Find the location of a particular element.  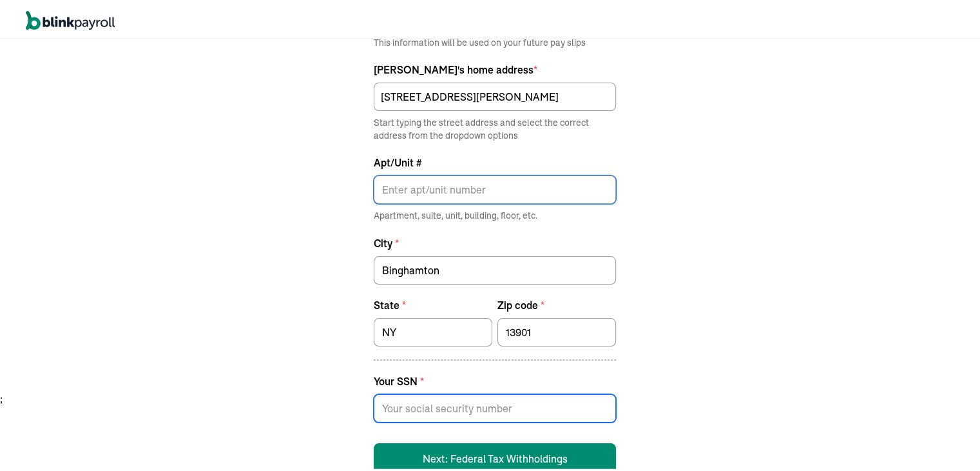

label: City is located at coordinates (495, 240).